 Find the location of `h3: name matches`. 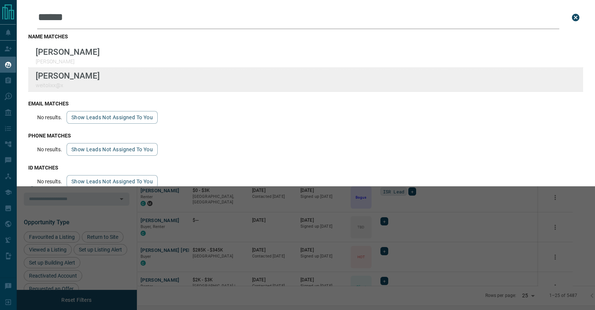

h3: name matches is located at coordinates (306, 36).